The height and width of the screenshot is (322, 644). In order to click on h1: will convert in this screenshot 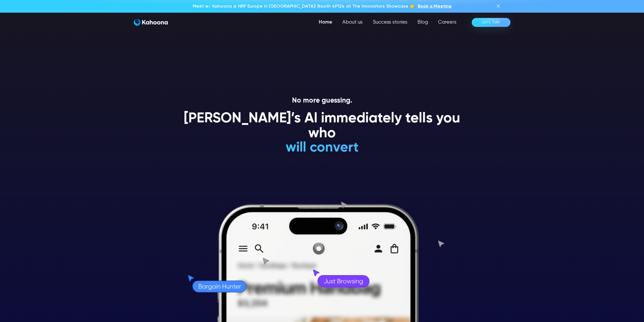, I will do `click(322, 148)`.